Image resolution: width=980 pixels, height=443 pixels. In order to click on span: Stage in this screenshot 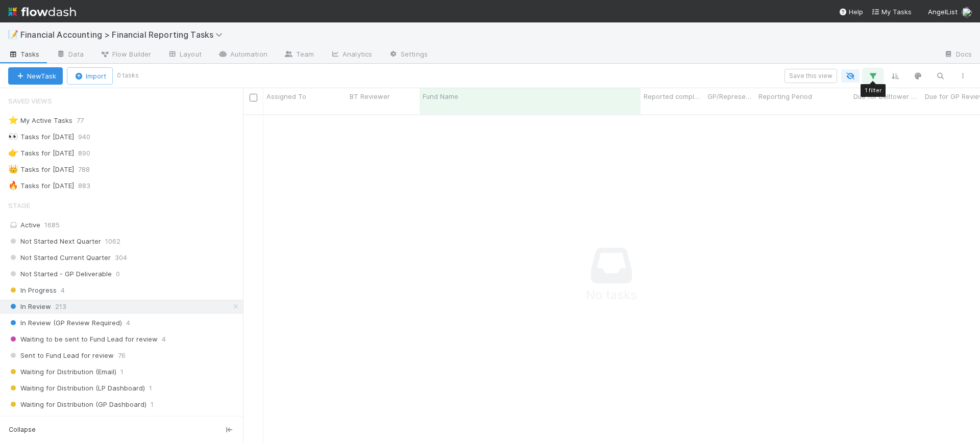, I will do `click(19, 205)`.